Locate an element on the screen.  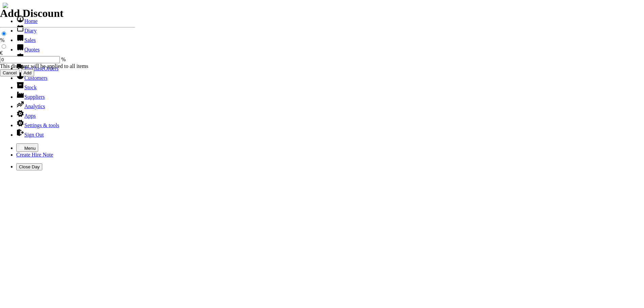
a: Stock is located at coordinates (26, 87).